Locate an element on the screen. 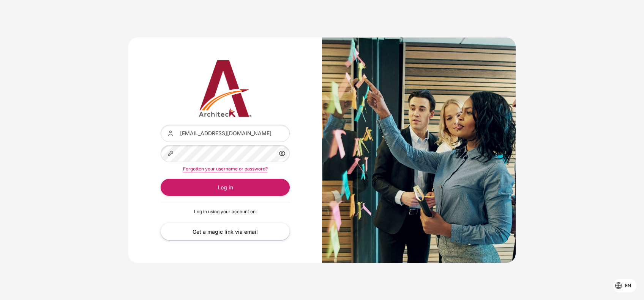 This screenshot has width=644, height=300. a: Architeck 12 Architeck 12 is located at coordinates (225, 89).